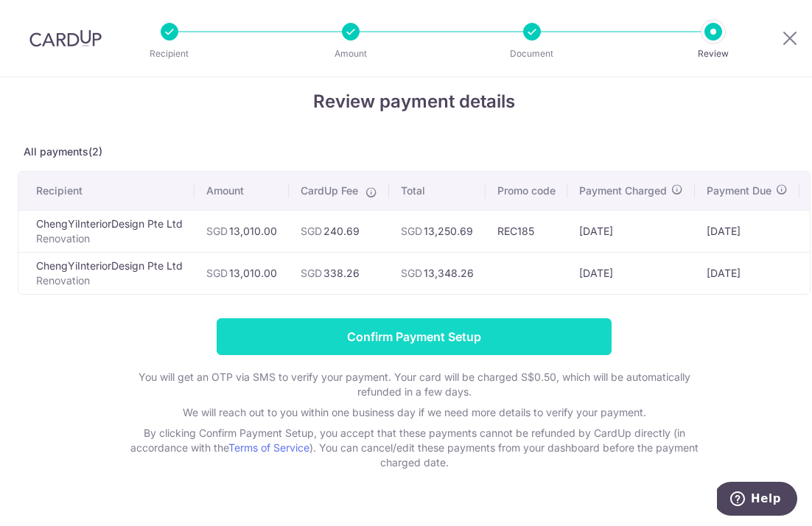  I want to click on p: All payments(2), so click(414, 152).